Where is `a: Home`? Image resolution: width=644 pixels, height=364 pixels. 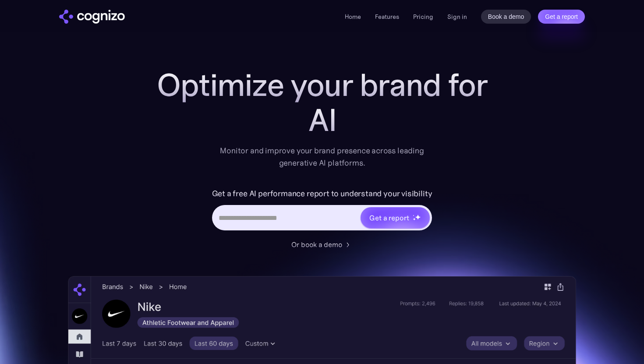 a: Home is located at coordinates (353, 17).